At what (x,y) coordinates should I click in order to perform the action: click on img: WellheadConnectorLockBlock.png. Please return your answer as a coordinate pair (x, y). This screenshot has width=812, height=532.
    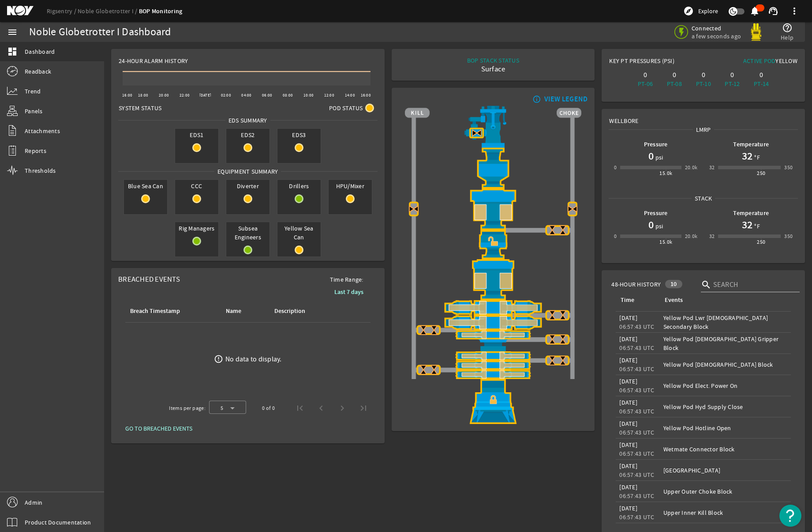
    Looking at the image, I should click on (493, 401).